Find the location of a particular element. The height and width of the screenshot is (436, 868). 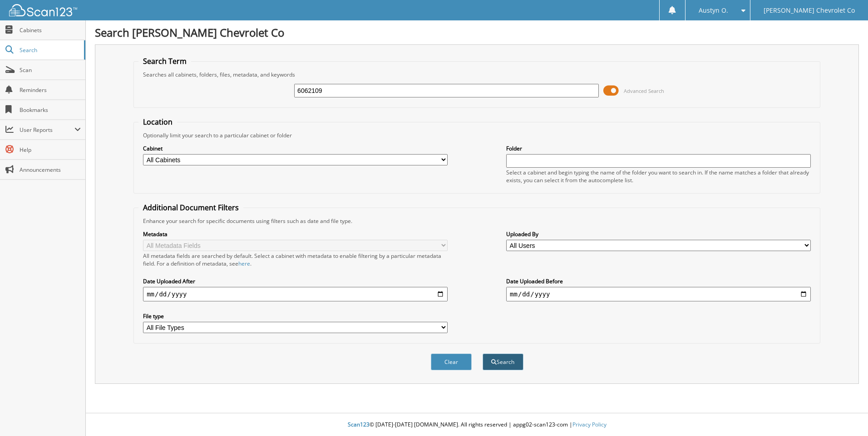

span: Cabinets is located at coordinates (50, 30).